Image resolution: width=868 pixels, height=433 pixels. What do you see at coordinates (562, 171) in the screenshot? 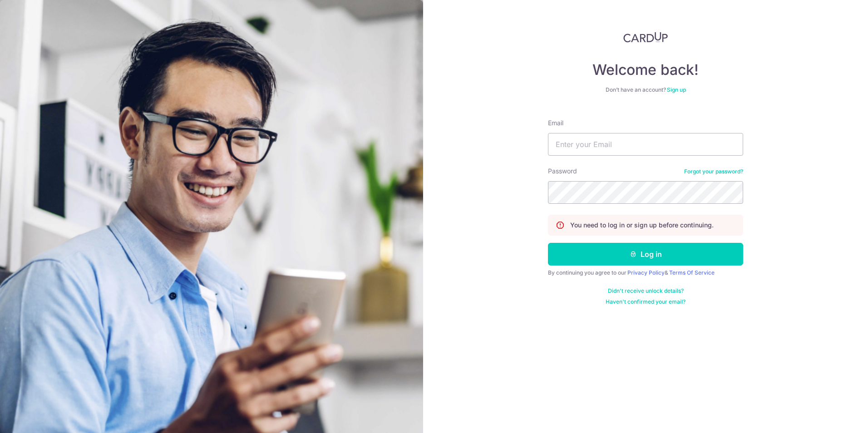
I see `label: Password` at bounding box center [562, 171].